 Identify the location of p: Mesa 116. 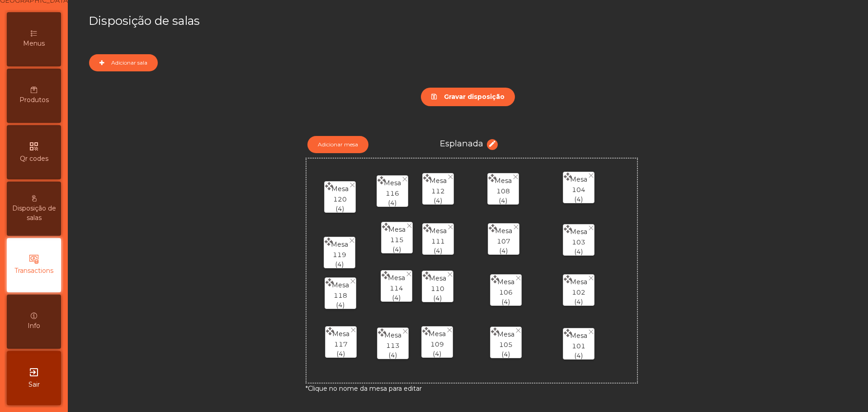
(393, 188).